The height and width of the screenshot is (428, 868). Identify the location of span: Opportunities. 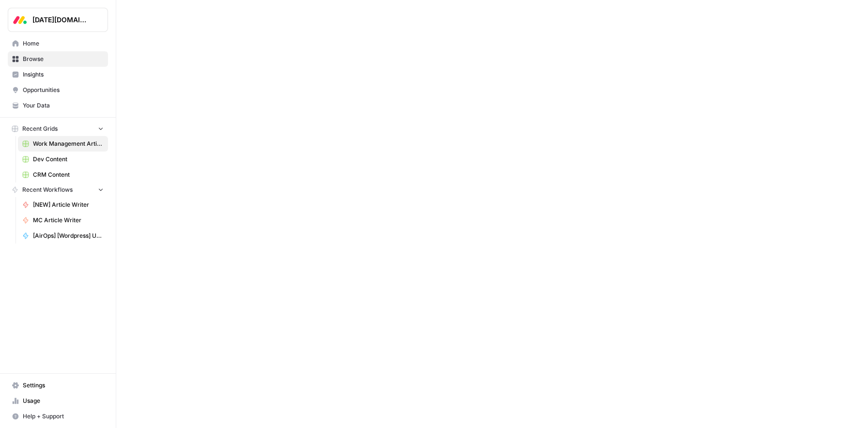
(63, 90).